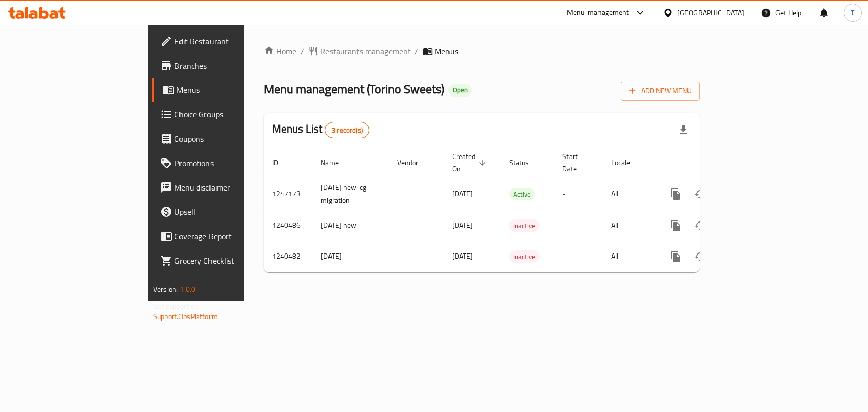  Describe the element at coordinates (522, 194) in the screenshot. I see `span: Active` at that location.